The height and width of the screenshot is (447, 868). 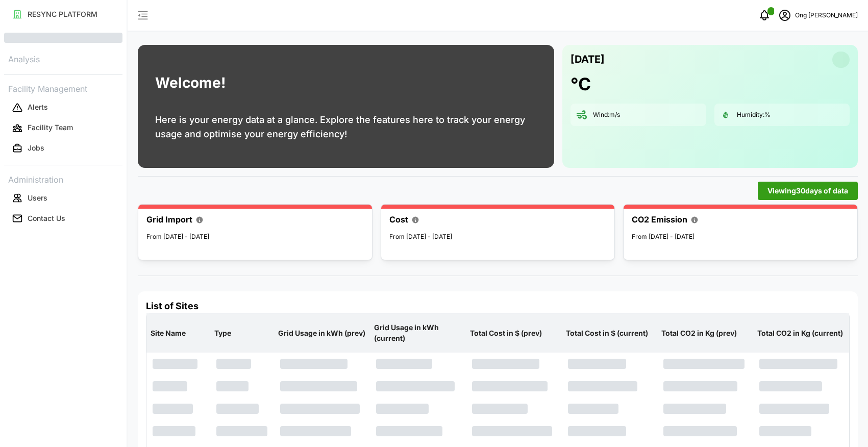 I want to click on p: Administration, so click(x=63, y=179).